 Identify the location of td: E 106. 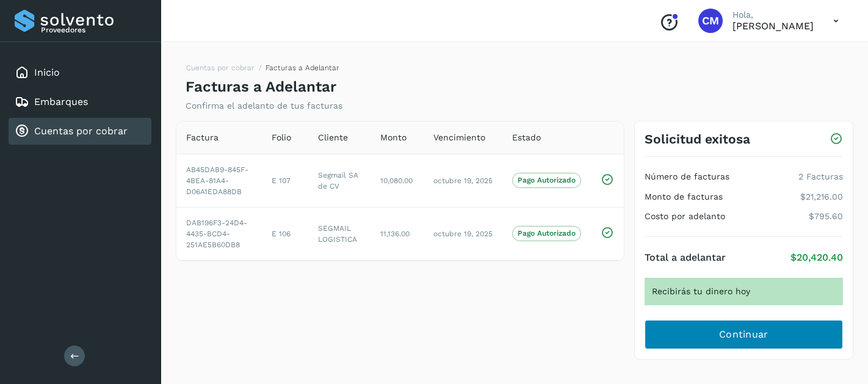
(285, 233).